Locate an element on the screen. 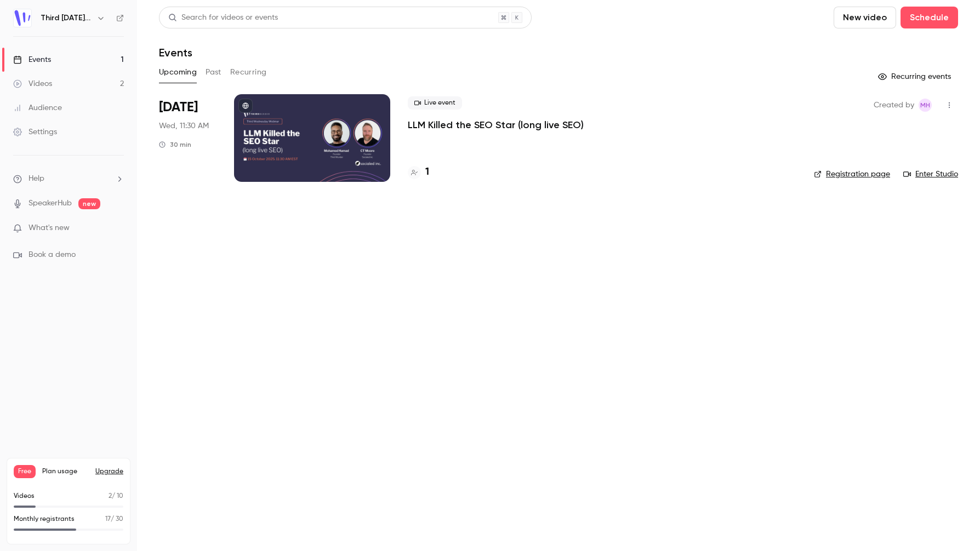  button: Schedule is located at coordinates (929, 17).